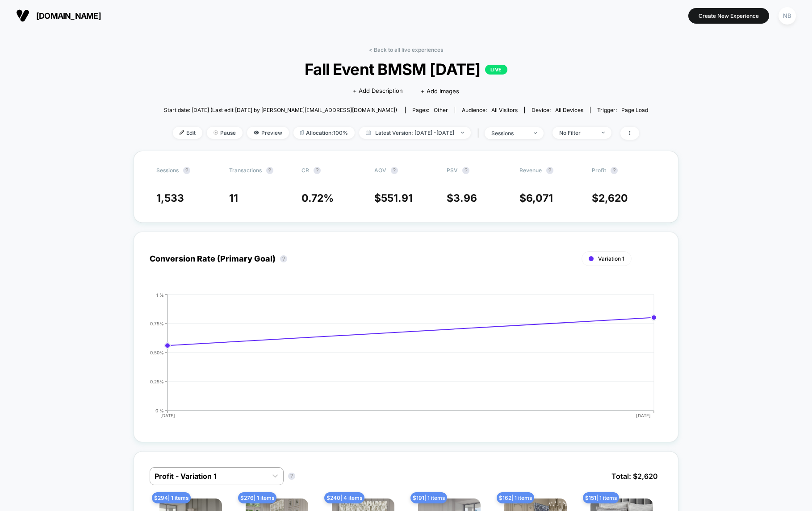 This screenshot has height=511, width=812. I want to click on span: 0.72 %, so click(318, 199).